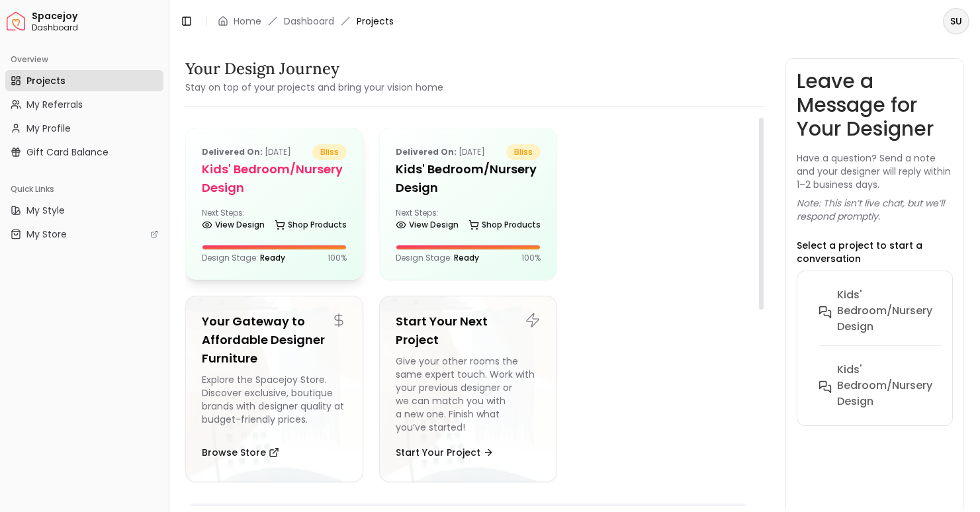 This screenshot has width=980, height=512. What do you see at coordinates (16, 22) in the screenshot?
I see `a: Spacejoy` at bounding box center [16, 22].